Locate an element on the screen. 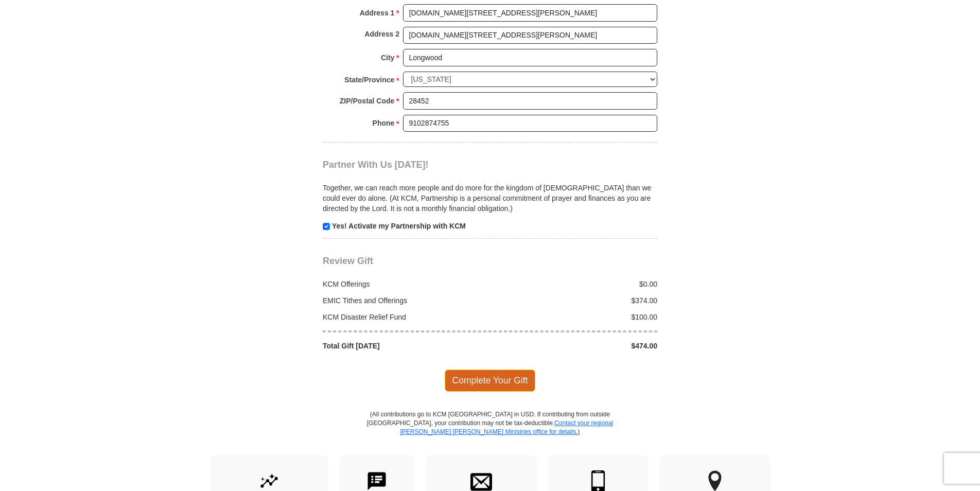 Image resolution: width=980 pixels, height=491 pixels. strong: Yes! Activate my Partnership with KCM is located at coordinates (399, 226).